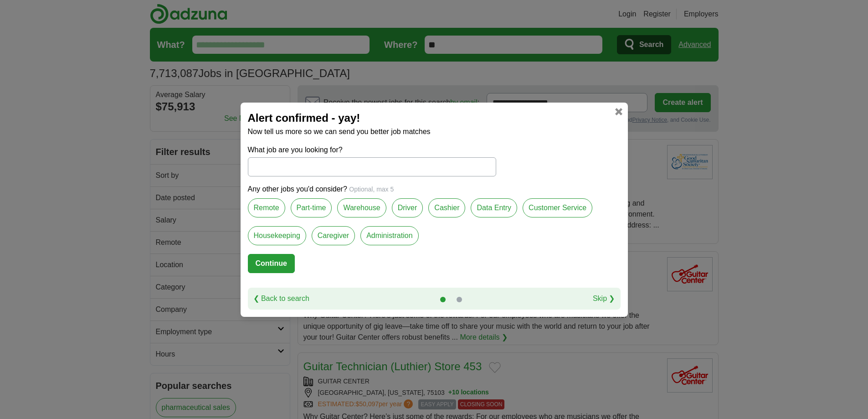 The width and height of the screenshot is (868, 419). I want to click on label: Administration, so click(389, 236).